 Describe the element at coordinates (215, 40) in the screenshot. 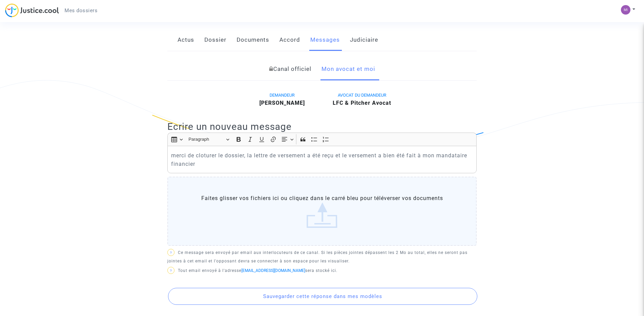

I see `a: Dossier` at that location.